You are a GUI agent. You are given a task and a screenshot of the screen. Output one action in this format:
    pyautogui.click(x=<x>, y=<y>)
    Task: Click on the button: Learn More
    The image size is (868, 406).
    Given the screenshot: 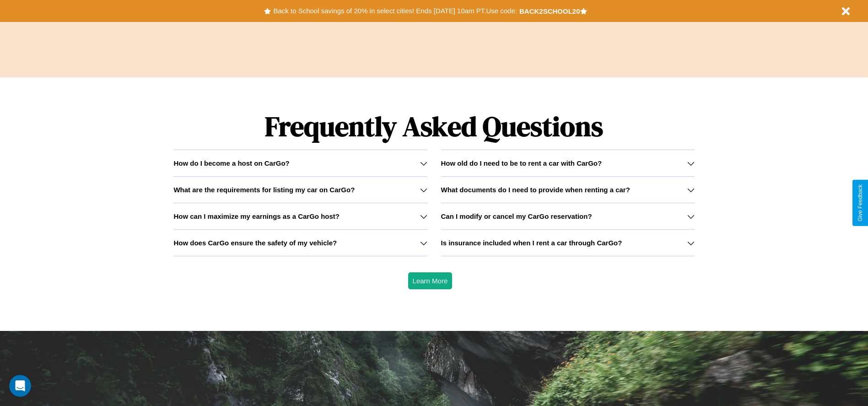 What is the action you would take?
    pyautogui.click(x=430, y=280)
    